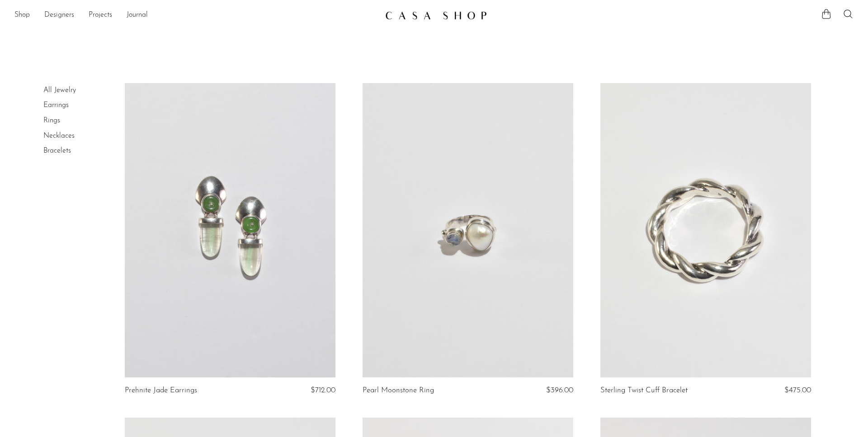 This screenshot has height=437, width=868. I want to click on a: All Jewelry, so click(60, 90).